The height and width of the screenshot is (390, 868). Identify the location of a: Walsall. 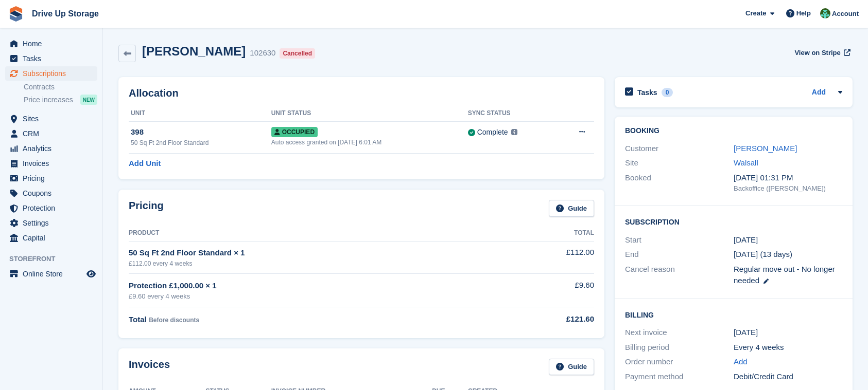
(746, 163).